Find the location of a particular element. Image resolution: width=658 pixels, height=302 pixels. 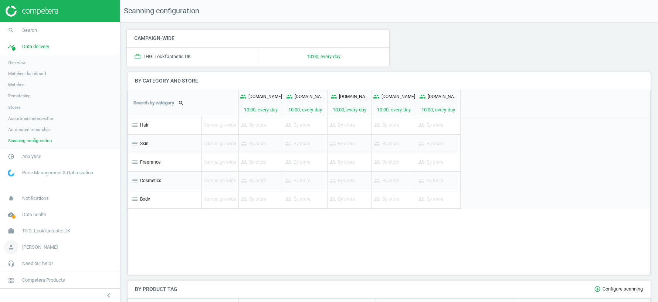

span: Price Management & Optimization is located at coordinates (58, 173).